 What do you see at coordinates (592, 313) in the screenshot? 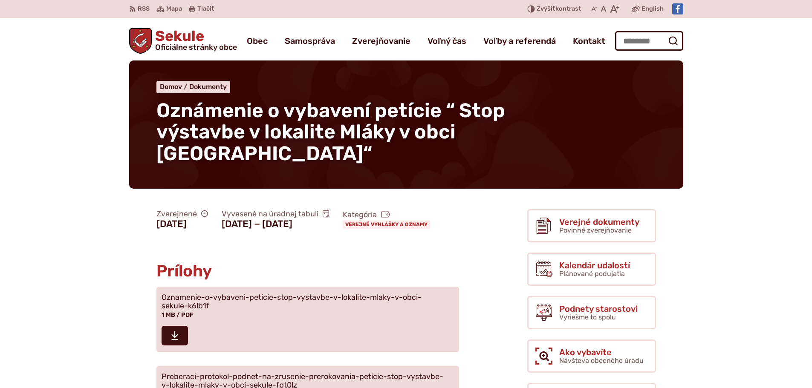
I see `a: Podnety starostovi Vyriešme to spolu` at bounding box center [592, 313].